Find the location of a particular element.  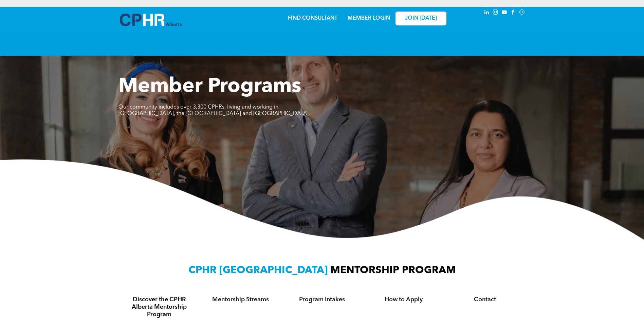

h4: Discover the CPHR Alberta Mentorship Program is located at coordinates (159, 307).